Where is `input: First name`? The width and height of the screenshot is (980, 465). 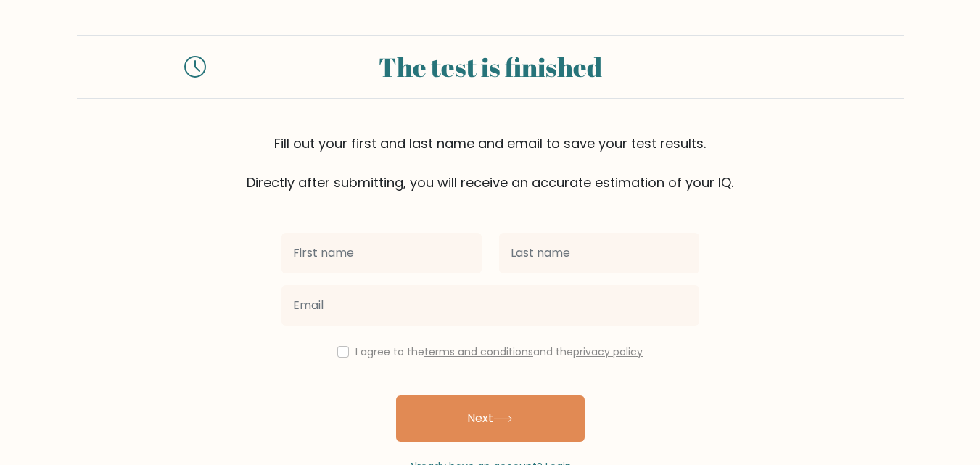 input: First name is located at coordinates (382, 253).